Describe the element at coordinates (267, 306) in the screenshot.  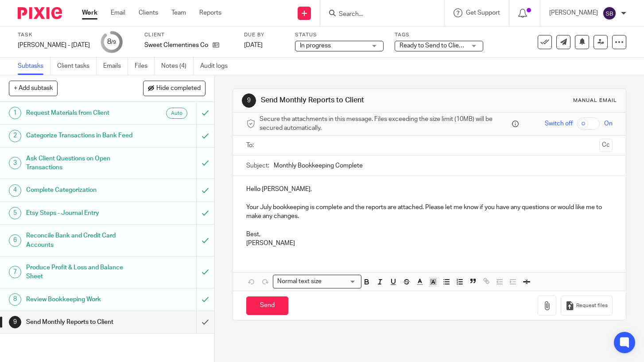
I see `input: Send` at that location.